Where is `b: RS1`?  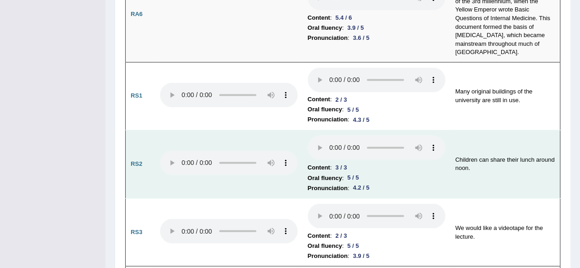 b: RS1 is located at coordinates (136, 95).